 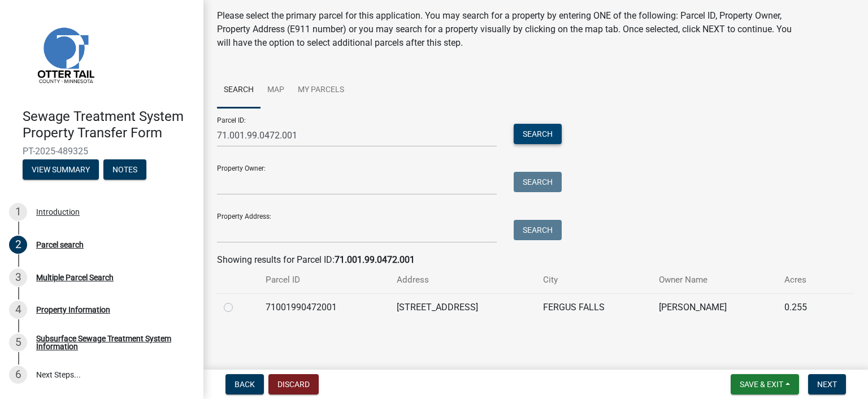 What do you see at coordinates (375, 259) in the screenshot?
I see `strong: 71.001.99.0472.001` at bounding box center [375, 259].